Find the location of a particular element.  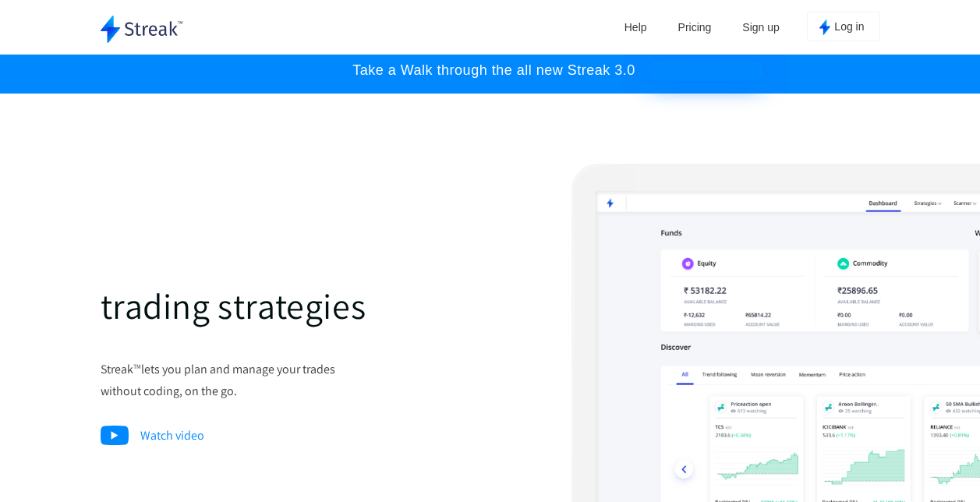

span: trading strategies is located at coordinates (233, 306).